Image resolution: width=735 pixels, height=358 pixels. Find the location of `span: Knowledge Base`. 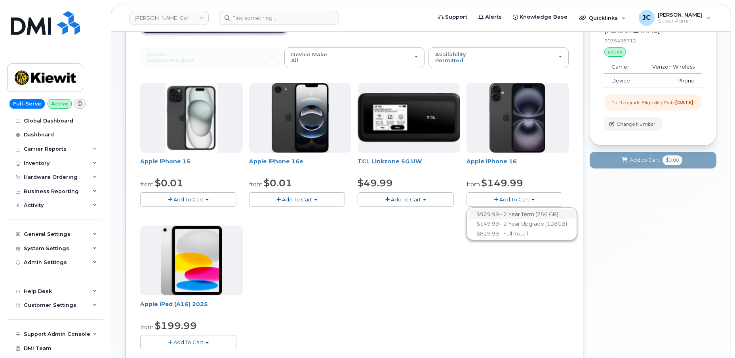

span: Knowledge Base is located at coordinates (544, 17).